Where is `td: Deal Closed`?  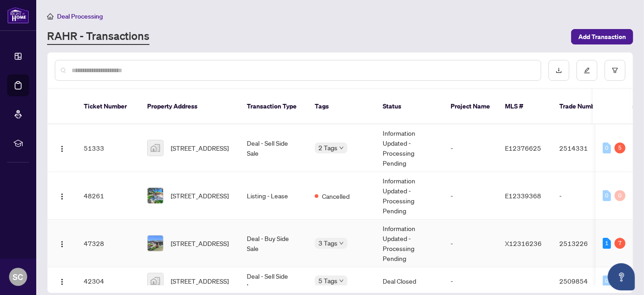
td: Deal Closed is located at coordinates (410, 281).